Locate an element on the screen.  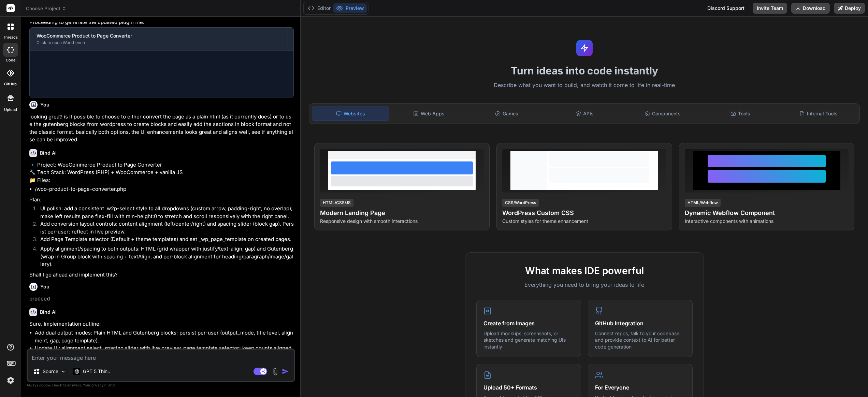
div: APIs is located at coordinates (585, 113).